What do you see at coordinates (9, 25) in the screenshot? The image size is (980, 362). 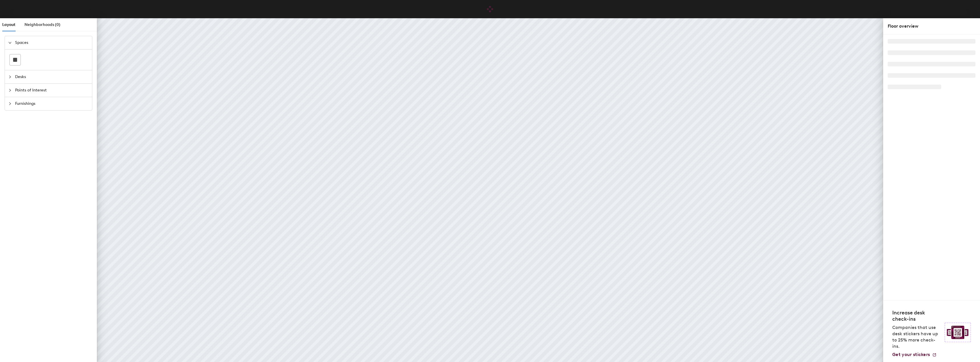 I see `span: Layout` at bounding box center [9, 25].